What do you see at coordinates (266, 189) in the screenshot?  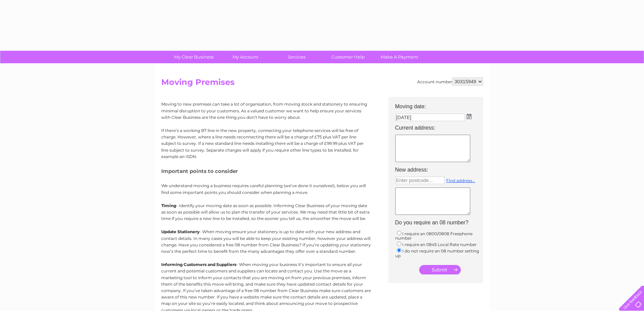 I see `p: We understand moving a business requires careful planning (we’ve done it ourselves!), below you w...` at bounding box center [266, 189].